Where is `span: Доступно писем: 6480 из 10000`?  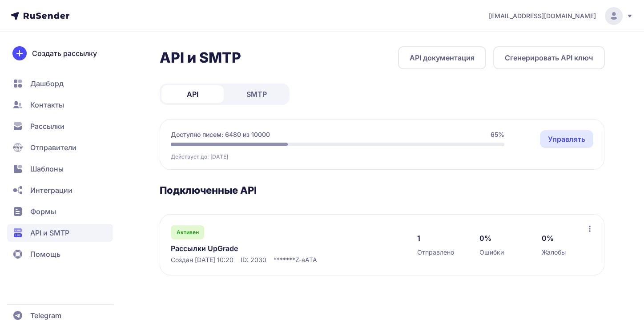 span: Доступно писем: 6480 из 10000 is located at coordinates (220, 135).